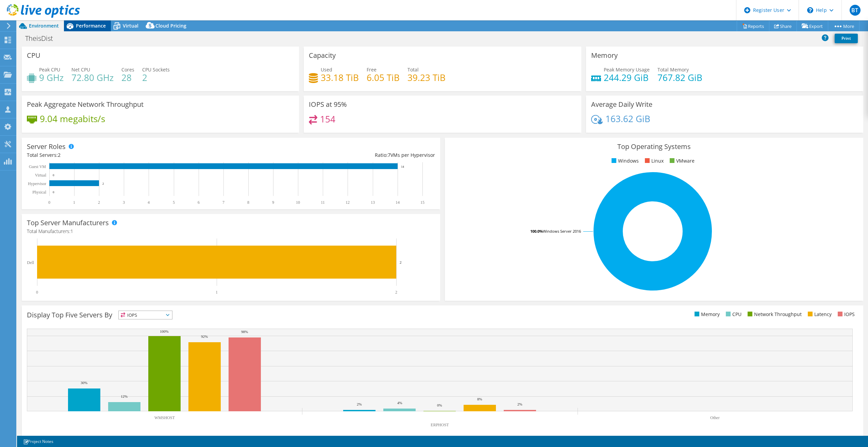 This screenshot has width=868, height=447. Describe the element at coordinates (72, 231) in the screenshot. I see `span: 1` at that location.